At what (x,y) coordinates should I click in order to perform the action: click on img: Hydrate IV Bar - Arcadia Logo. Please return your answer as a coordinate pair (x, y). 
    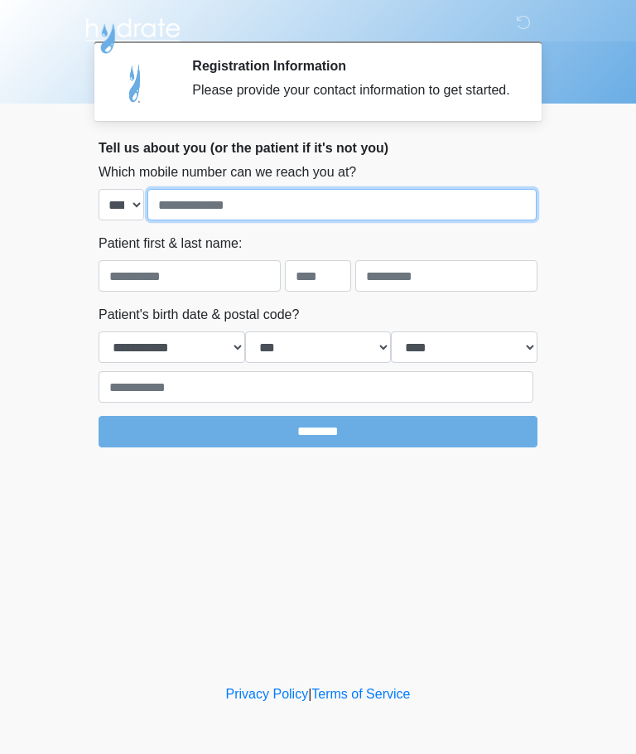
    Looking at the image, I should click on (133, 33).